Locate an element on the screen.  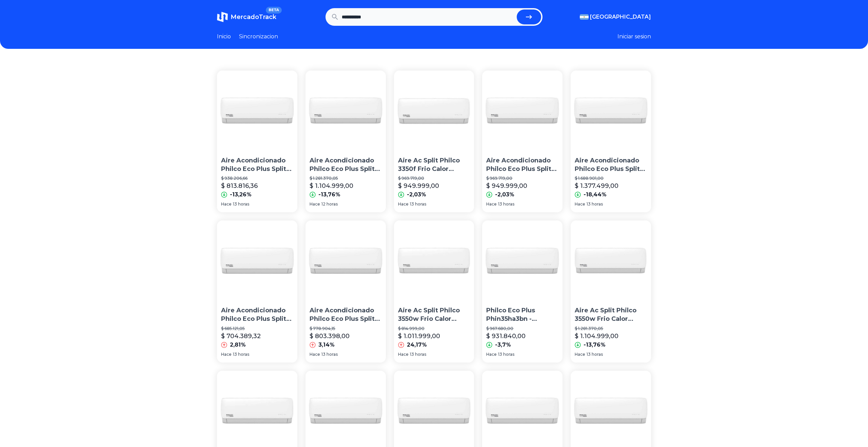
span: BETA is located at coordinates (274, 10).